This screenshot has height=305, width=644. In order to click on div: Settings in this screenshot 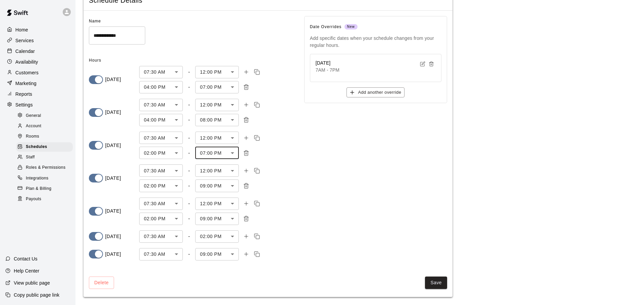, I will do `click(38, 105)`.